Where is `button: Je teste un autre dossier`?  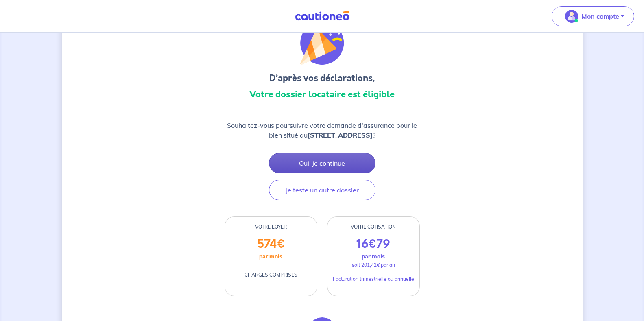
button: Je teste un autre dossier is located at coordinates (322, 190).